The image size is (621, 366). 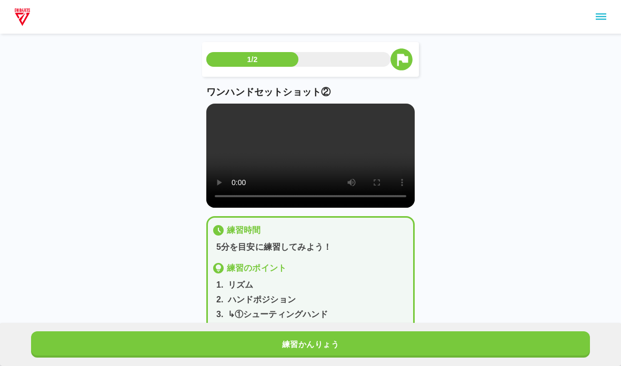 I want to click on button: sidemenu, so click(x=601, y=17).